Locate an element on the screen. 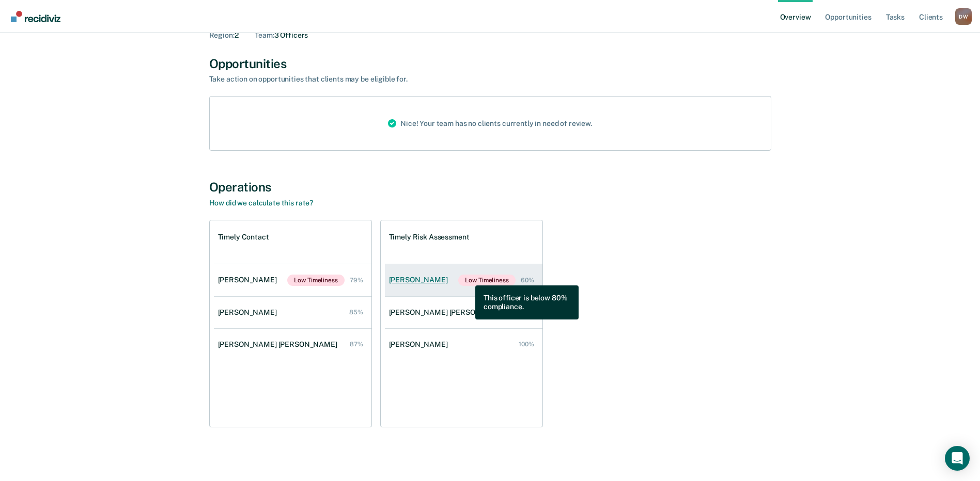  div: 87% is located at coordinates (356, 344).